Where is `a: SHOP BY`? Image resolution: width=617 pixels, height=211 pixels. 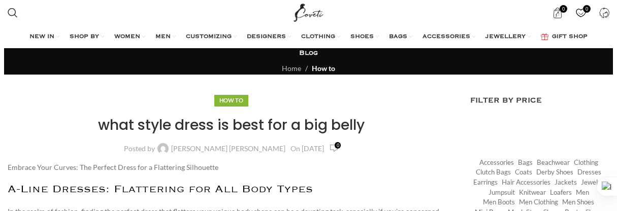 a: SHOP BY is located at coordinates (87, 37).